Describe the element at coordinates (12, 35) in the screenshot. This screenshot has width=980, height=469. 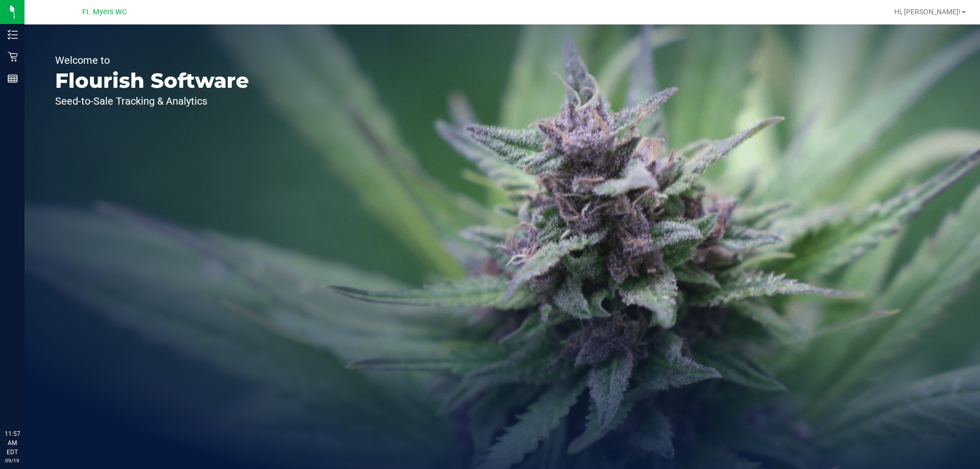
I see `inline-svg: Inventory` at that location.